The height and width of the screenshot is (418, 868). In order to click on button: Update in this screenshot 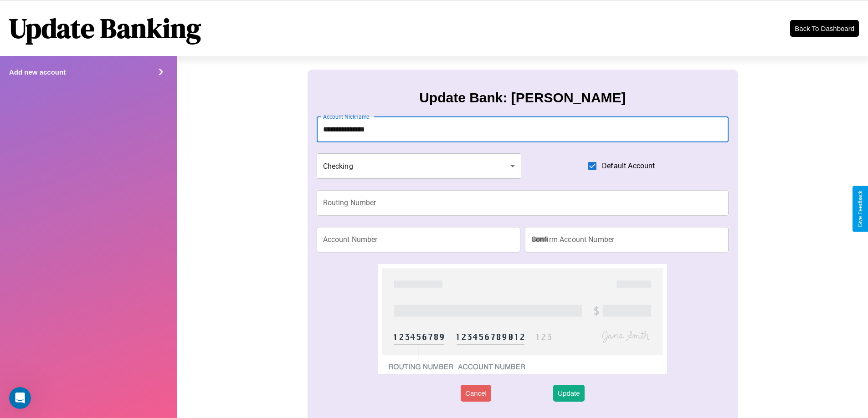, I will do `click(568, 393)`.